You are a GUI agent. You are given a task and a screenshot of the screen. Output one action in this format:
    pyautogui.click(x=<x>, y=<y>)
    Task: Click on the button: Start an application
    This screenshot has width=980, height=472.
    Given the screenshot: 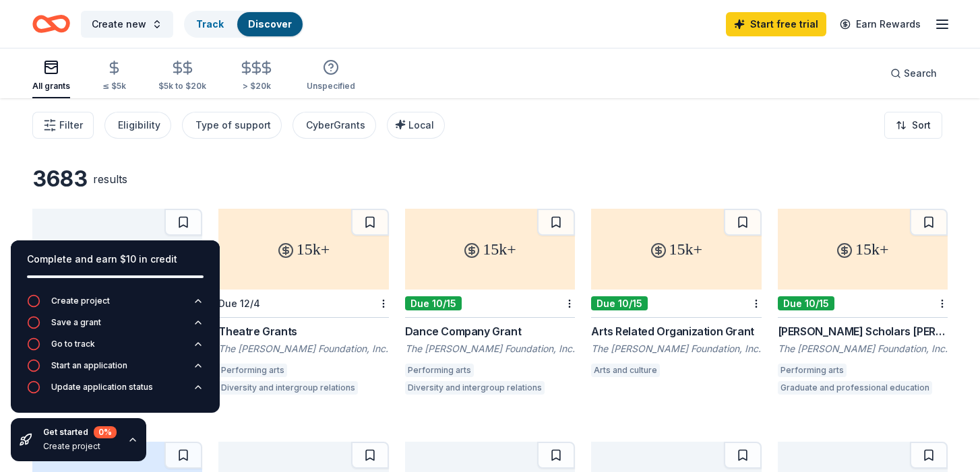 What is the action you would take?
    pyautogui.click(x=115, y=370)
    